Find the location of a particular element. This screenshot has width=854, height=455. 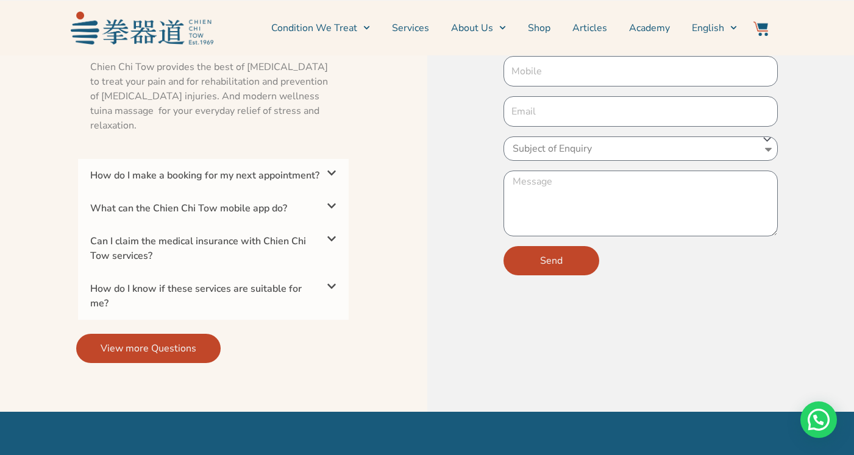

div: How do I make a booking for my next appointment? is located at coordinates (213, 176).